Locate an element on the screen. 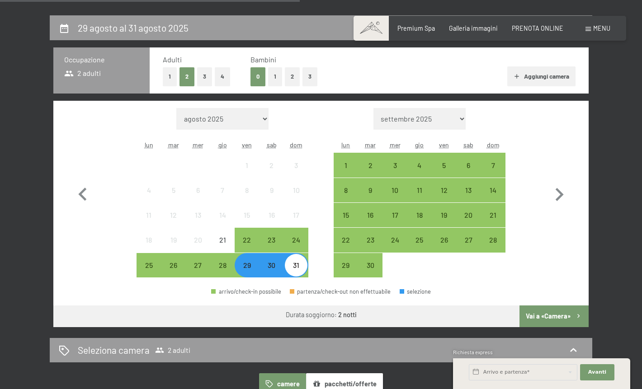 This screenshot has height=389, width=642. div: Fri Aug 08 2025 is located at coordinates (247, 190).